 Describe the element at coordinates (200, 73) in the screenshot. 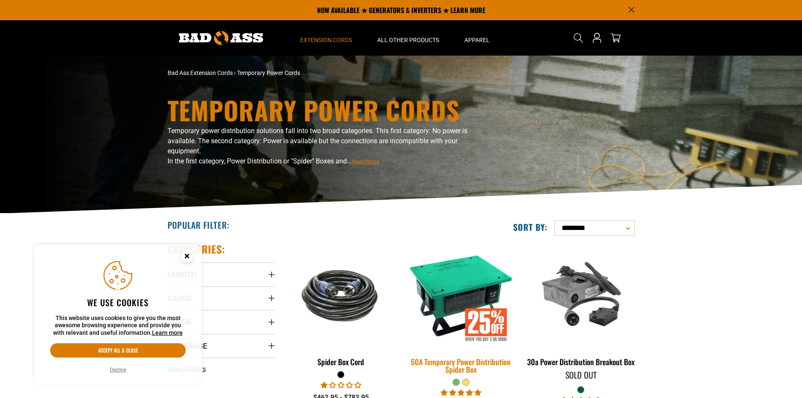

I see `a: Bad Ass Extension Cords` at that location.